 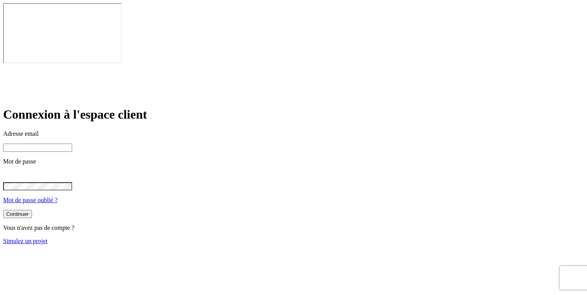 I want to click on p: Vous n'avez pas de compte ?, so click(x=293, y=228).